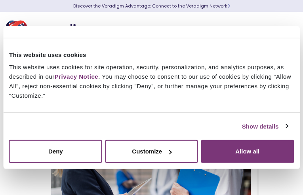 This screenshot has height=195, width=303. Describe the element at coordinates (151, 152) in the screenshot. I see `button: Customize` at that location.